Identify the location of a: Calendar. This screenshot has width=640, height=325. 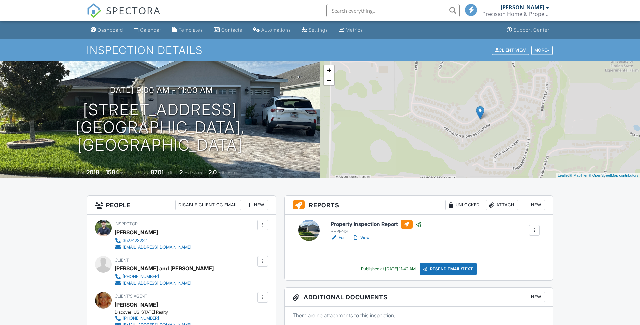
(147, 30).